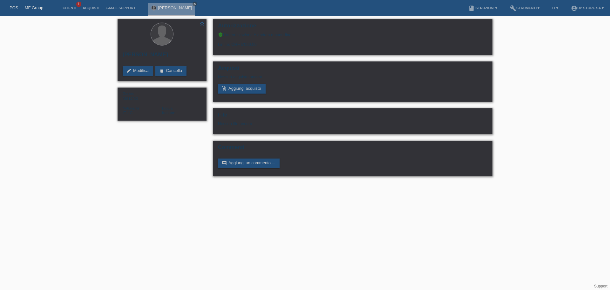 The height and width of the screenshot is (290, 610). I want to click on i: comment, so click(224, 163).